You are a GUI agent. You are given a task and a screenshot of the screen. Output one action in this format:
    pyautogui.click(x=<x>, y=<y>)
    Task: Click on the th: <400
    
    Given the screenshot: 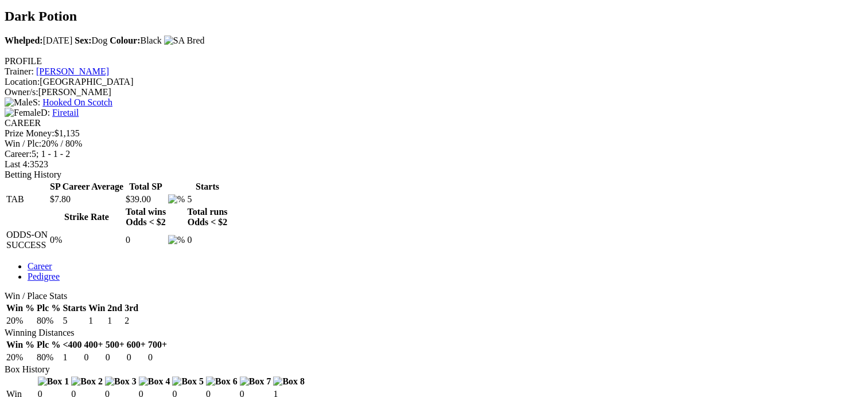 What is the action you would take?
    pyautogui.click(x=72, y=345)
    